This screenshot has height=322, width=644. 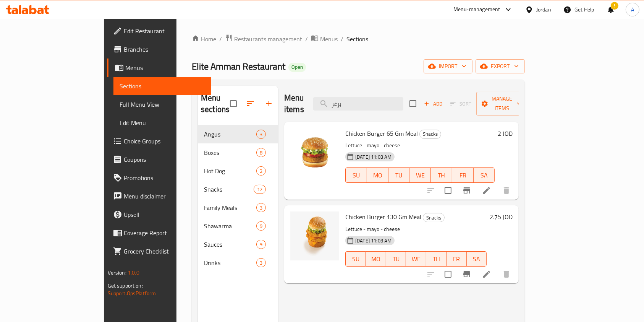 I want to click on h6: 2.75 JOD, so click(x=501, y=217).